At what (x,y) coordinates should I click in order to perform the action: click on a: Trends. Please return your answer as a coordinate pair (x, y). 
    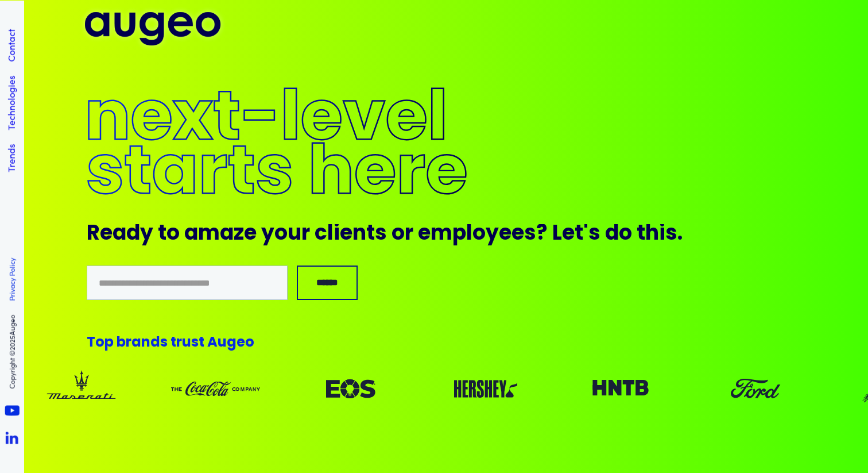
    Looking at the image, I should click on (11, 157).